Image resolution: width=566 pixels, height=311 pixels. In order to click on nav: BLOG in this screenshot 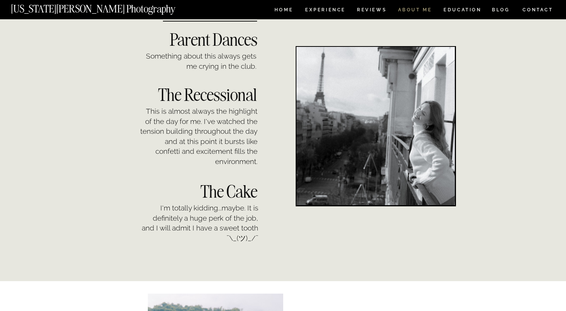, I will do `click(501, 11)`.